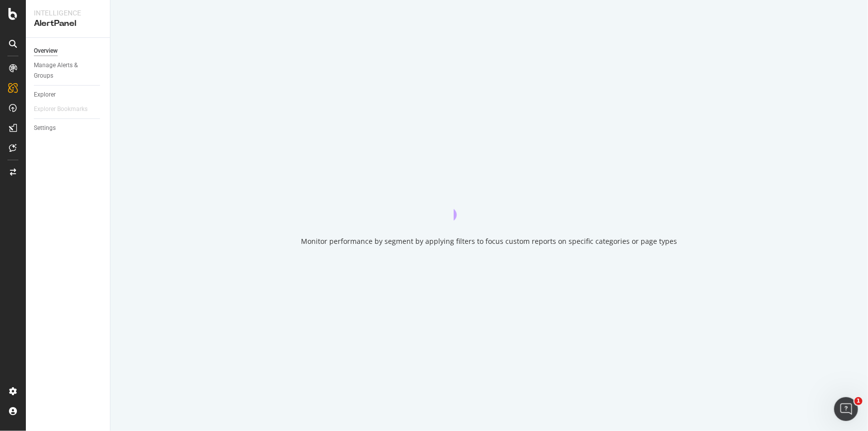 The width and height of the screenshot is (868, 431). Describe the element at coordinates (858, 401) in the screenshot. I see `span: 1` at that location.